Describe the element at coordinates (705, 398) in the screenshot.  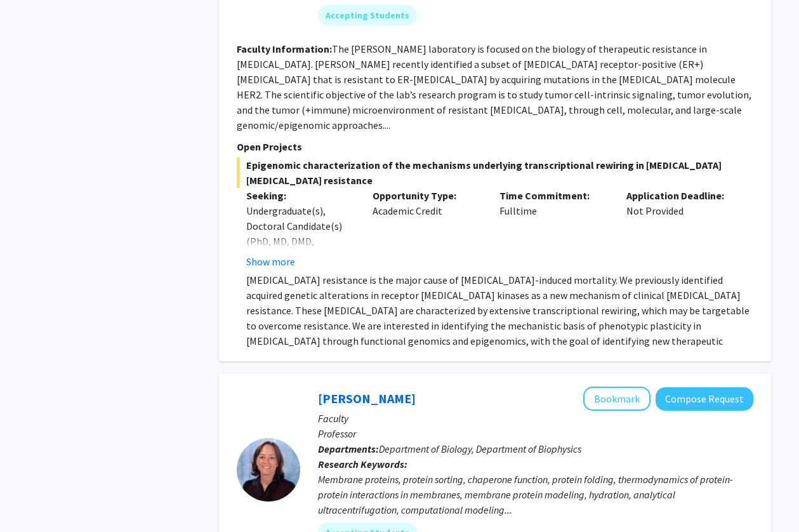
I see `button: Compose Request to Karen Fleming` at that location.